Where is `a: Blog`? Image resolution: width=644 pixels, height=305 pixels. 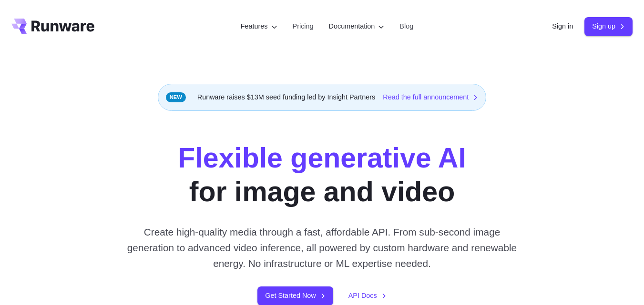 a: Blog is located at coordinates (406, 26).